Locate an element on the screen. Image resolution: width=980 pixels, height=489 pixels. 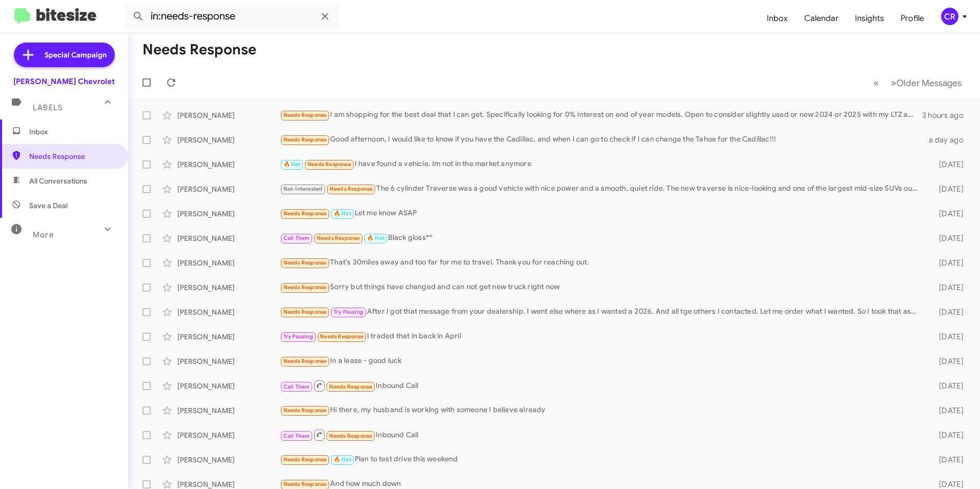
button: CR is located at coordinates (950, 16).